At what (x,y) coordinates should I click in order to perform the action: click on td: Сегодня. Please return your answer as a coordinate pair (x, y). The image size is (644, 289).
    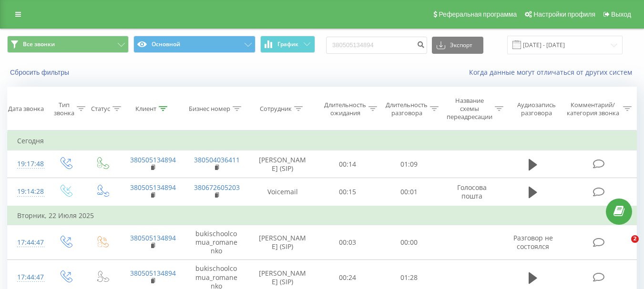
    Looking at the image, I should click on (322, 141).